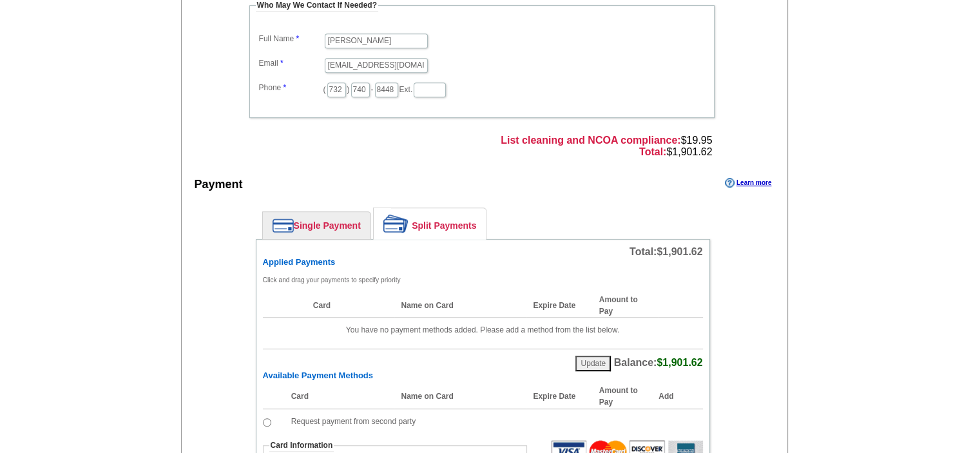  Describe the element at coordinates (283, 226) in the screenshot. I see `img: single-payment.png` at that location.